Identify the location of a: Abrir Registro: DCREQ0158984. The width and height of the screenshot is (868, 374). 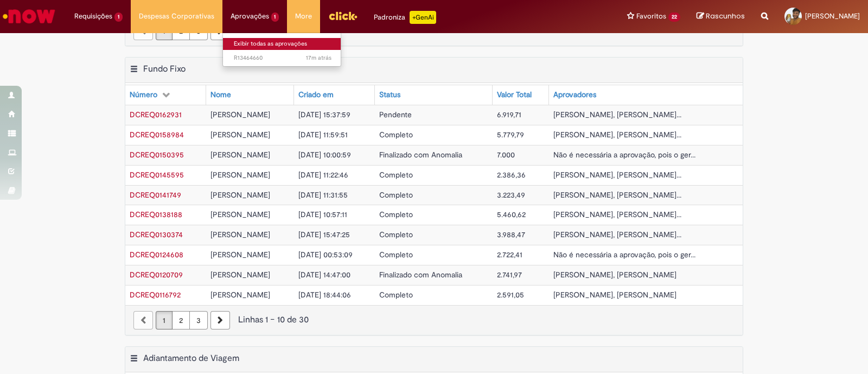
(157, 135).